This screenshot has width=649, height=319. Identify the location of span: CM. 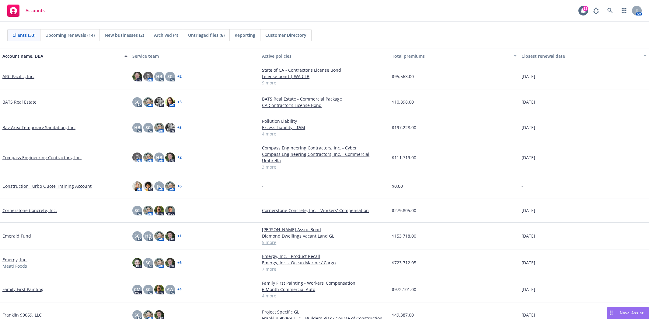
(137, 290).